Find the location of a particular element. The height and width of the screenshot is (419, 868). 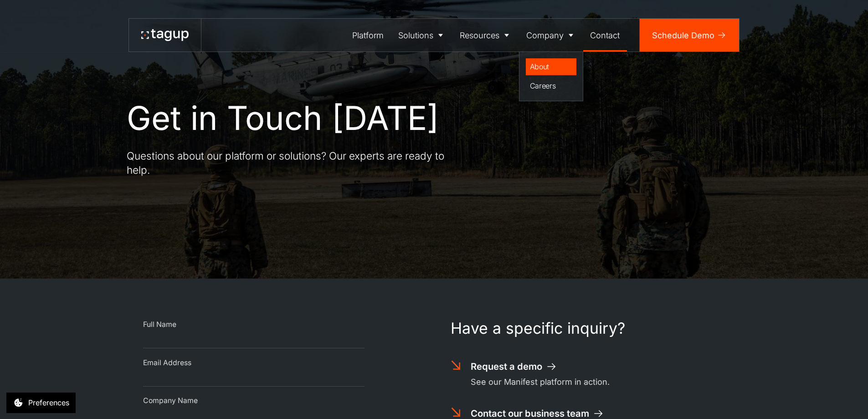

div: Schedule Demo is located at coordinates (683, 35).